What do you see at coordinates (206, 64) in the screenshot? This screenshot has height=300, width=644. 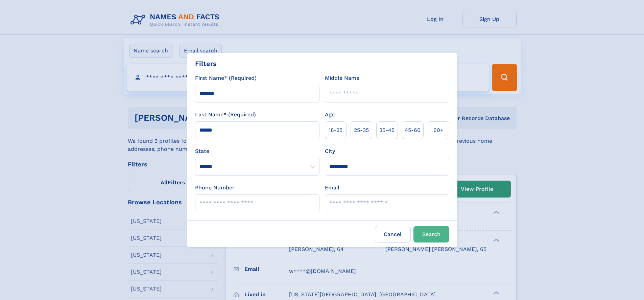 I see `div: Filters` at bounding box center [206, 64].